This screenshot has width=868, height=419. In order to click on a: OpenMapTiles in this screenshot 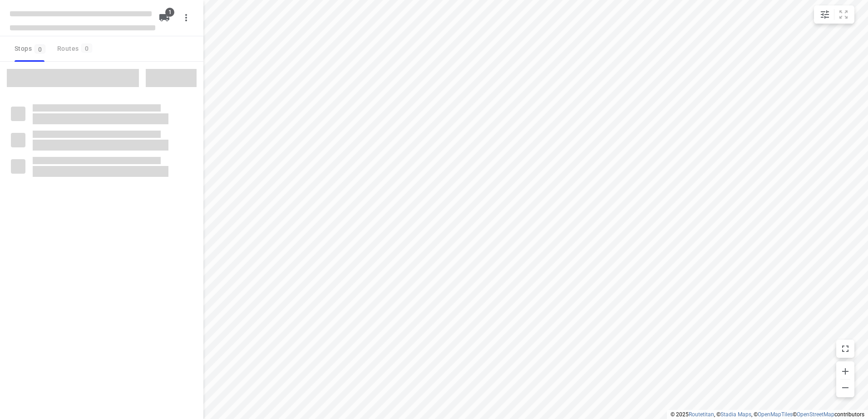, I will do `click(775, 415)`.